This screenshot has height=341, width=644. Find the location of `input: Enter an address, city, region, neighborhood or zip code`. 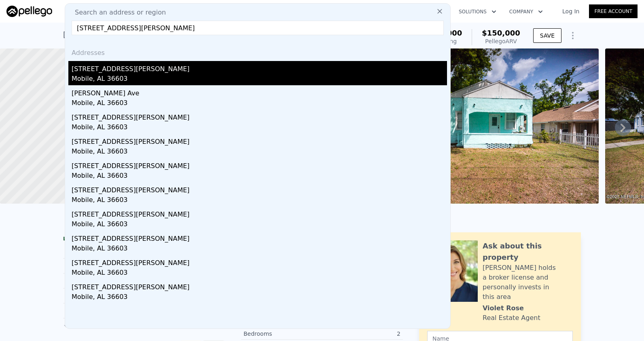

input: Enter an address, city, region, neighborhood or zip code is located at coordinates (258, 28).